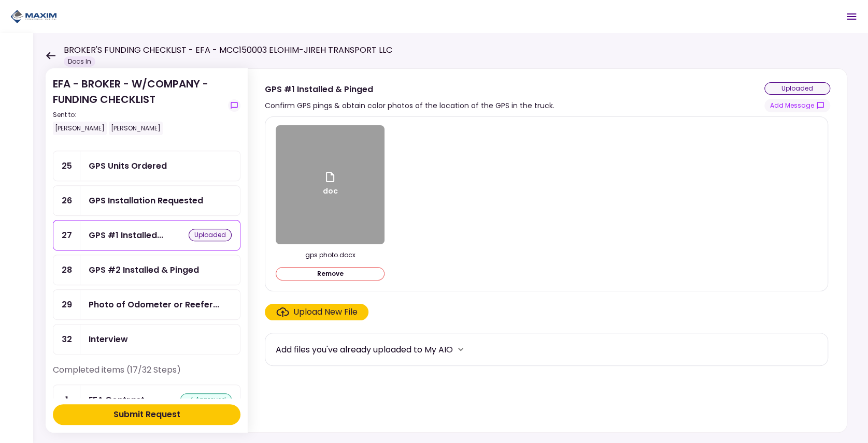 The image size is (868, 443). Describe the element at coordinates (79, 61) in the screenshot. I see `div: Docs In` at that location.